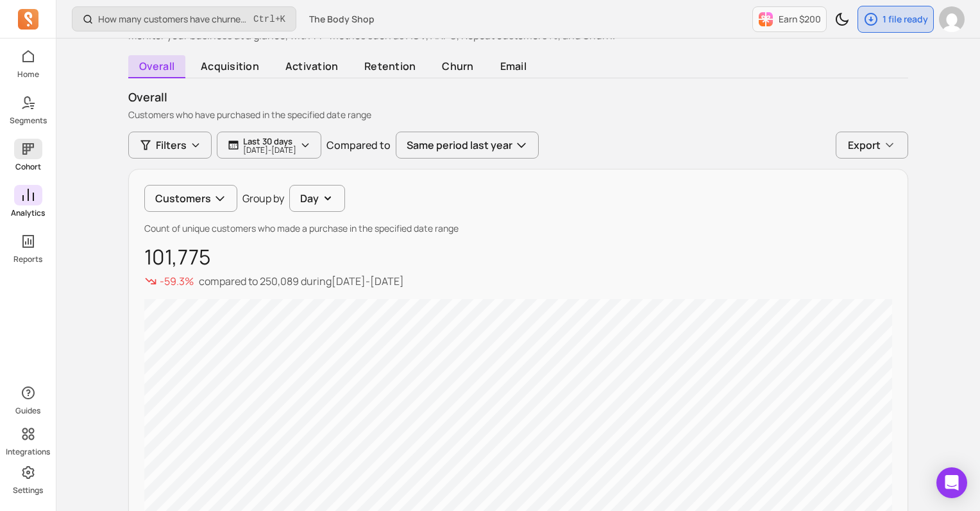  Describe the element at coordinates (952, 19) in the screenshot. I see `img: avatar` at that location.